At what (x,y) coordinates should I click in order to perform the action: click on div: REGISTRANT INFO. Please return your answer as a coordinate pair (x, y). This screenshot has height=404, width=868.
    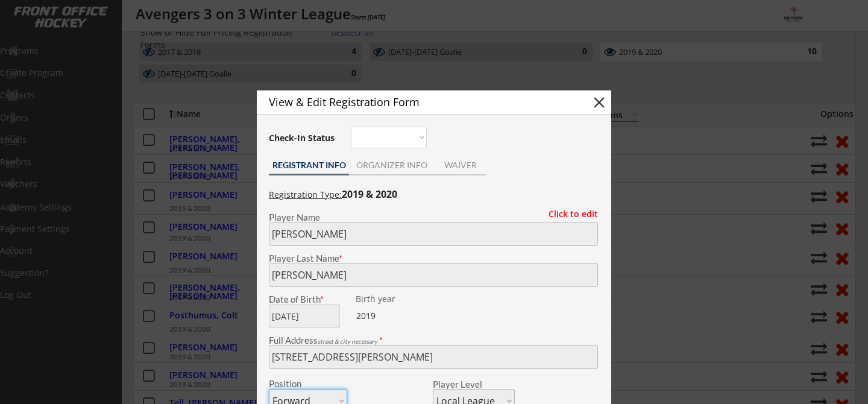
    Looking at the image, I should click on (309, 165).